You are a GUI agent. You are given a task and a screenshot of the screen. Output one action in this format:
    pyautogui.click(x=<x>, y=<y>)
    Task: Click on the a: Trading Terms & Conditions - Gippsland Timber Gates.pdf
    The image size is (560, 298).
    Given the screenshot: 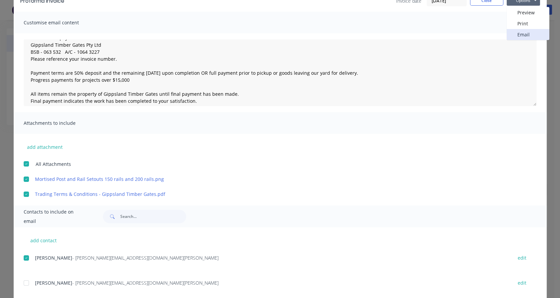 What is the action you would take?
    pyautogui.click(x=270, y=194)
    